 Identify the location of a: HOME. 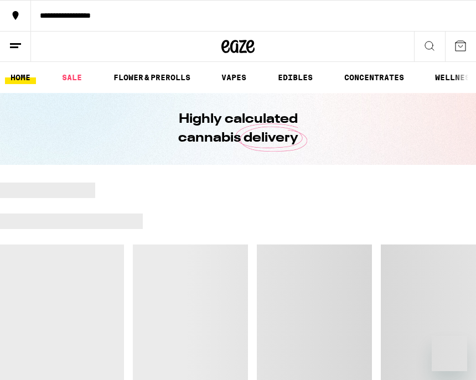
(20, 77).